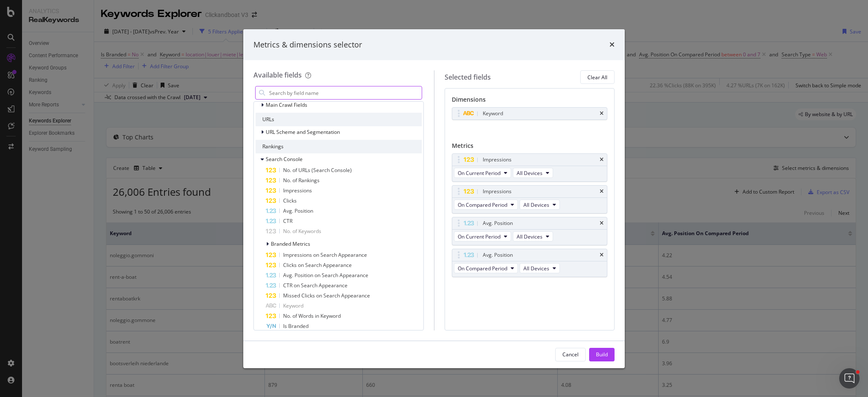 The height and width of the screenshot is (397, 868). What do you see at coordinates (288, 221) in the screenshot?
I see `span: CTR` at bounding box center [288, 221].